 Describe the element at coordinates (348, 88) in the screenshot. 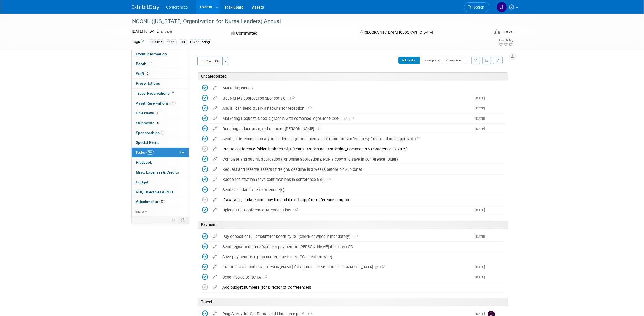

I see `div: Marketing Needs` at that location.